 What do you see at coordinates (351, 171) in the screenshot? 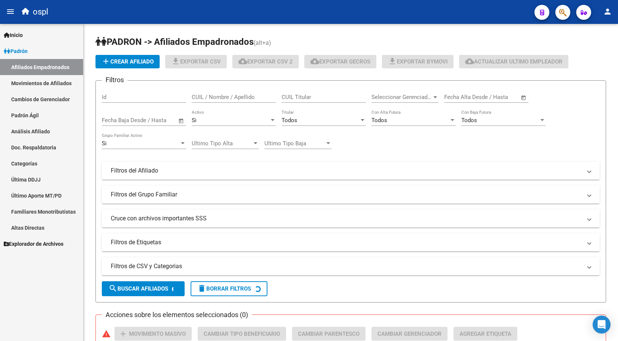
I see `mat-expansion-panel-header: Filtros del Afiliado` at bounding box center [351, 171].